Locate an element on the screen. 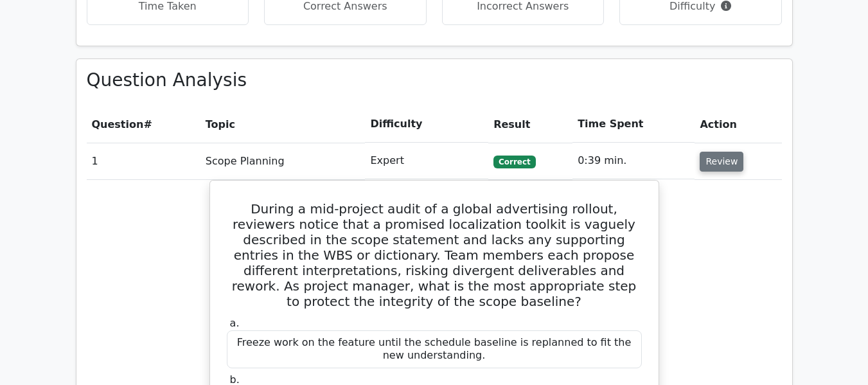 The image size is (868, 385). td: Expert is located at coordinates (427, 161).